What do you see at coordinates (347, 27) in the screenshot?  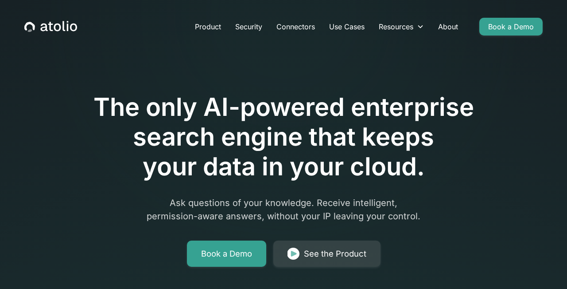 I see `a: Use Cases` at bounding box center [347, 27].